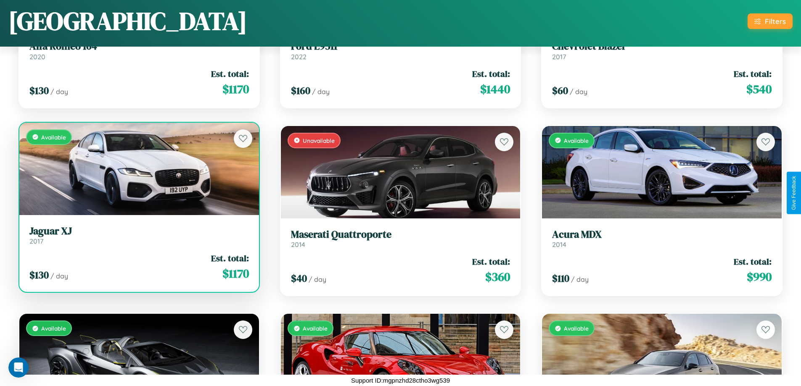 The height and width of the screenshot is (386, 801). What do you see at coordinates (299, 278) in the screenshot?
I see `span: $ 40` at bounding box center [299, 278].